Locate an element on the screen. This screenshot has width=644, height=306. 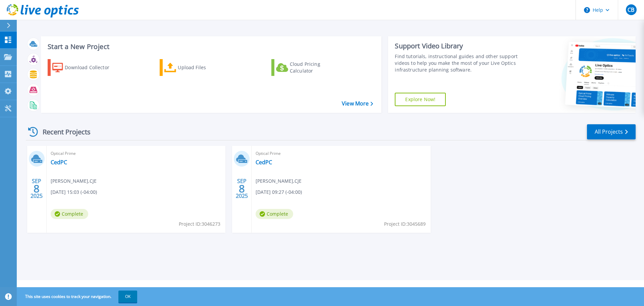
span: This site uses cookies to track your navigation. is located at coordinates (78, 297).